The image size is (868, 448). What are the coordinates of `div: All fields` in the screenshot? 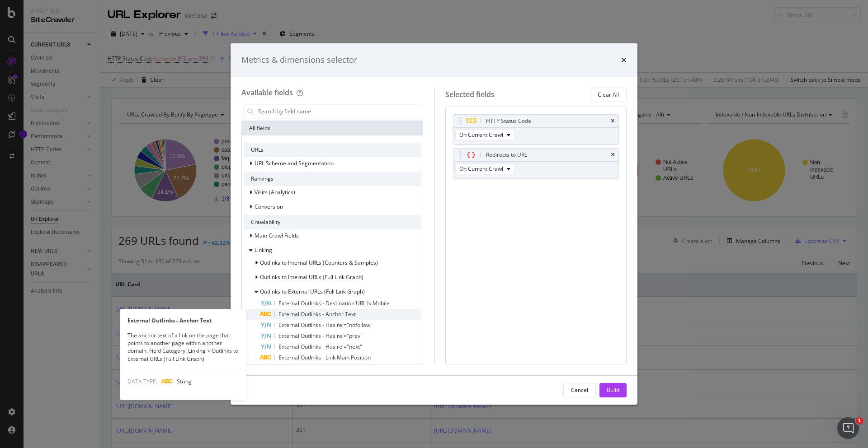 It's located at (332, 128).